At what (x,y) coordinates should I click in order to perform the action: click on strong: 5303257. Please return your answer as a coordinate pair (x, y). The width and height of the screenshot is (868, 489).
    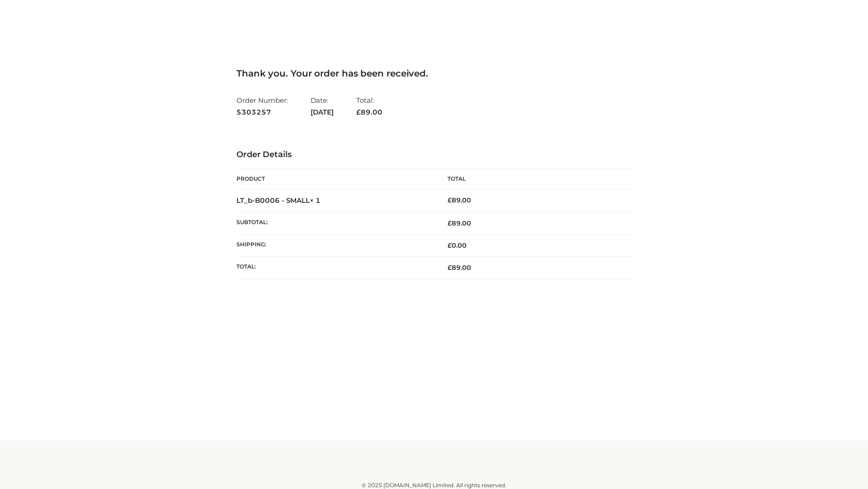
    Looking at the image, I should click on (262, 113).